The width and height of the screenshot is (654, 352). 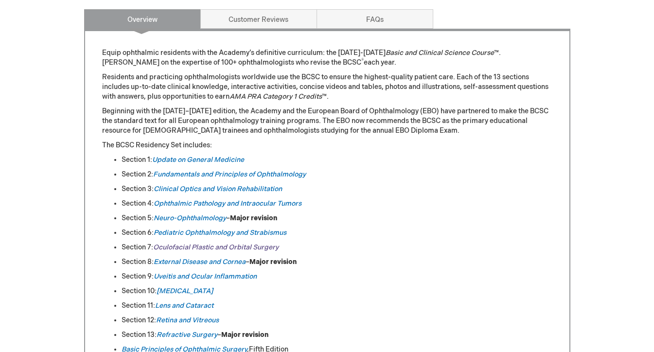 What do you see at coordinates (327, 87) in the screenshot?
I see `p: Residents and practicing ophthalmologists worldwide use the BCSC to ensure the highest-quality pa...` at bounding box center [327, 87].